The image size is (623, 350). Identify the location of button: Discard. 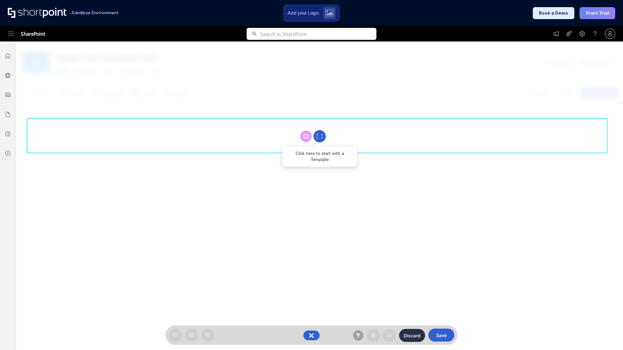
(412, 336).